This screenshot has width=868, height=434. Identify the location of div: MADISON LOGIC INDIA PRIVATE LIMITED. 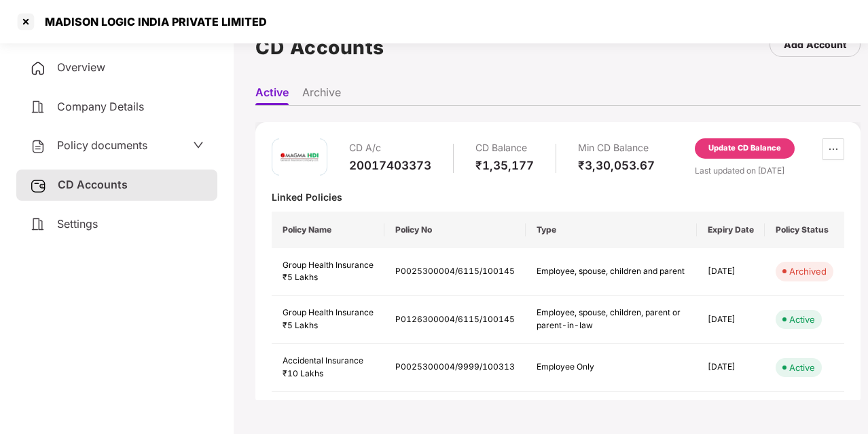
(152, 22).